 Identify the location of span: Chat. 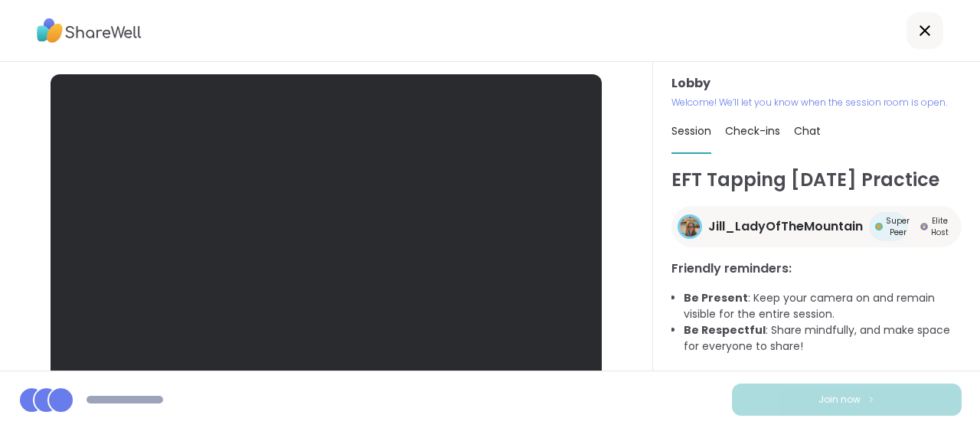
(807, 131).